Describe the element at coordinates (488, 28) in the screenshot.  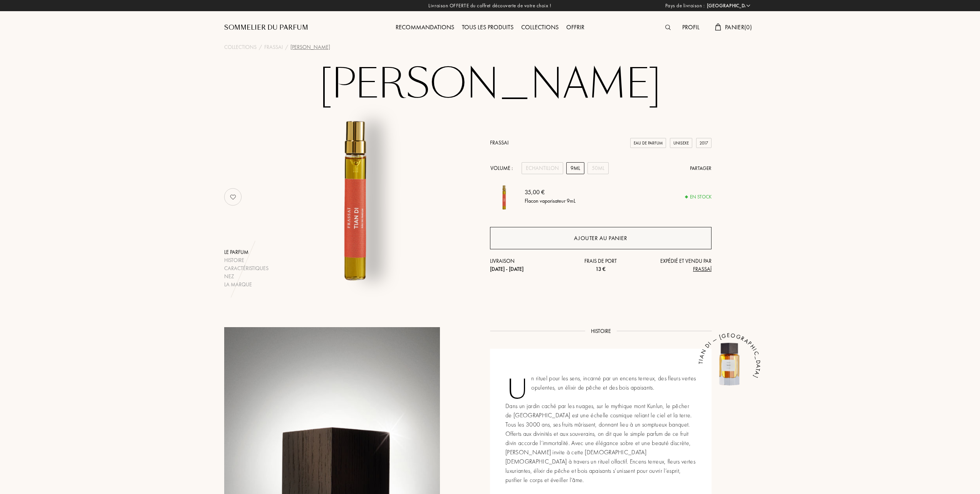
I see `div: Tous les produits` at that location.